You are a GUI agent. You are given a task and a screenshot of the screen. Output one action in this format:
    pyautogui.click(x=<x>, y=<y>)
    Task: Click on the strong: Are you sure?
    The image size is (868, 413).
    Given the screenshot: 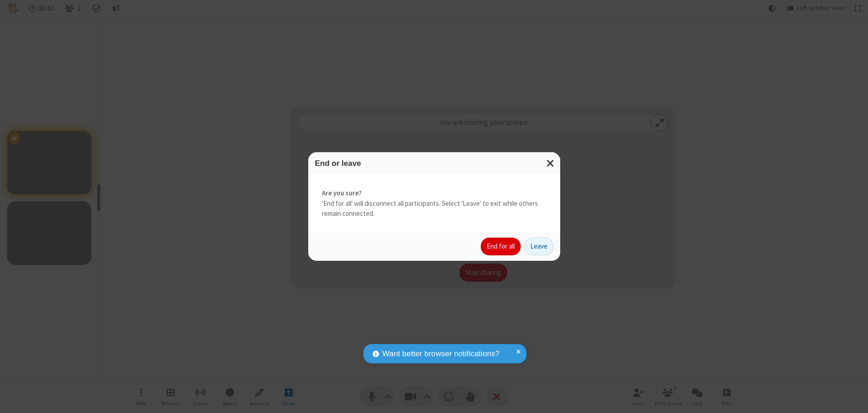 What is the action you would take?
    pyautogui.click(x=434, y=193)
    